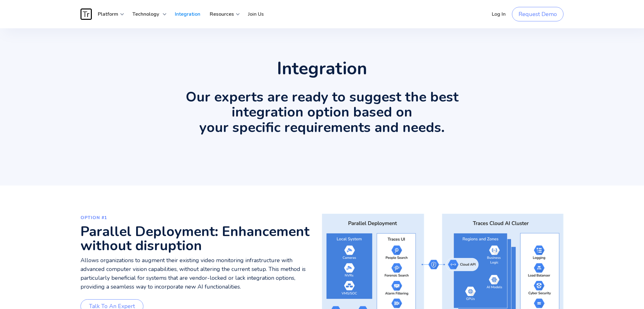 Image resolution: width=644 pixels, height=309 pixels. I want to click on h1: Integration, so click(322, 68).